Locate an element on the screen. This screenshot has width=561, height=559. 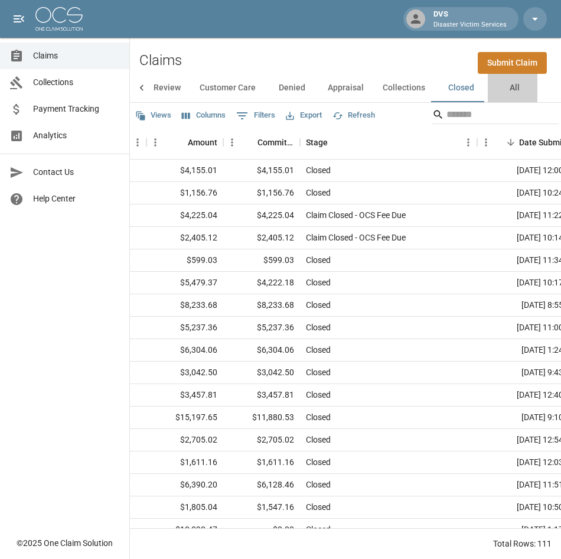
button: Denied is located at coordinates (292, 88).